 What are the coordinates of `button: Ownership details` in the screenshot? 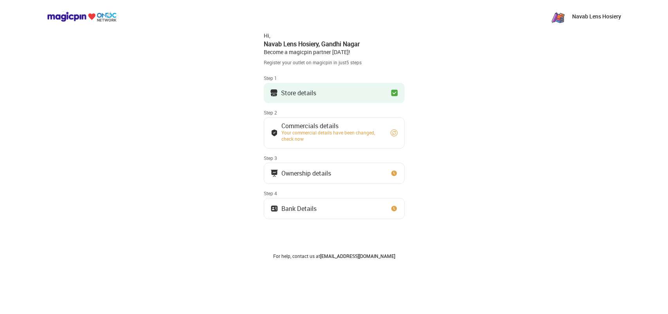 It's located at (334, 173).